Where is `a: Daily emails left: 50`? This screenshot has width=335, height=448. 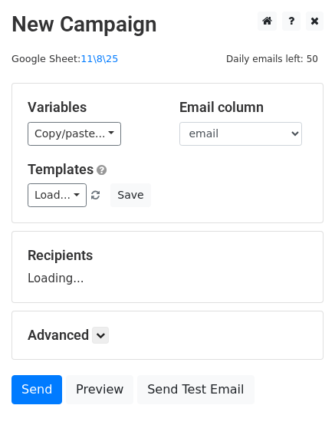
a: Daily emails left: 50 is located at coordinates (272, 58).